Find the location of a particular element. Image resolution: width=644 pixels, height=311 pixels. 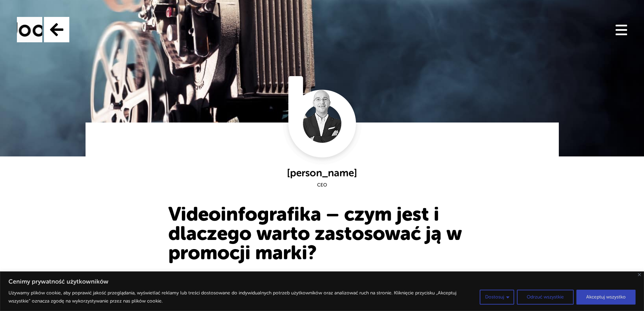

p: Cenimy prywatność użytkowników is located at coordinates (322, 282).